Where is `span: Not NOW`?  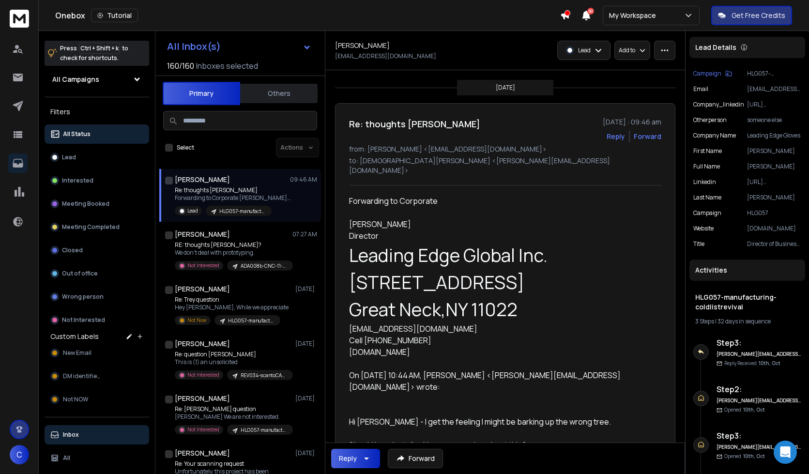 span: Not NOW is located at coordinates (76, 400).